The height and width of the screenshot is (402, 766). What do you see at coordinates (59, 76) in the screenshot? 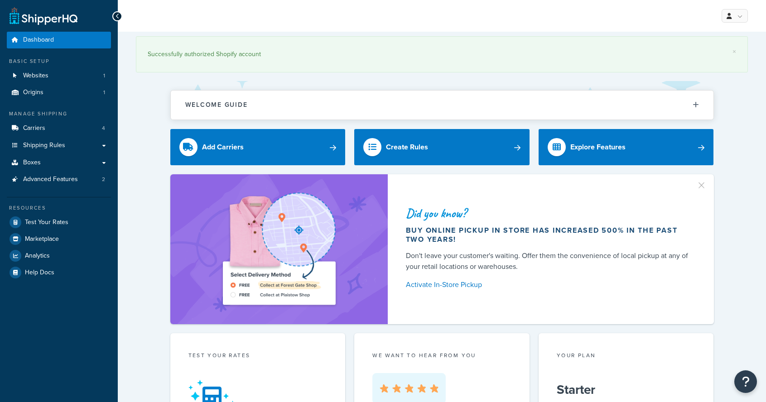
I see `a: Websites1` at bounding box center [59, 76].